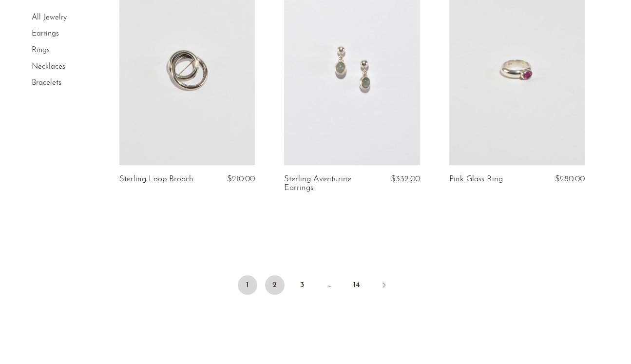 The height and width of the screenshot is (364, 631). What do you see at coordinates (275, 285) in the screenshot?
I see `a: 2` at bounding box center [275, 285].